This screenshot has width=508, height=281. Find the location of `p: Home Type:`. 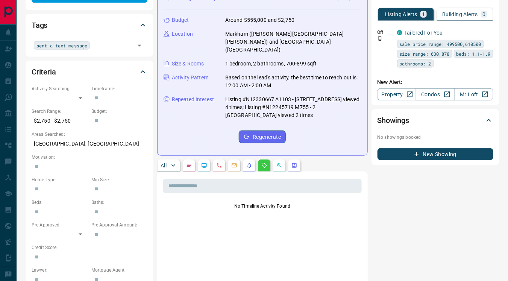

p: Home Type: is located at coordinates (59, 180).